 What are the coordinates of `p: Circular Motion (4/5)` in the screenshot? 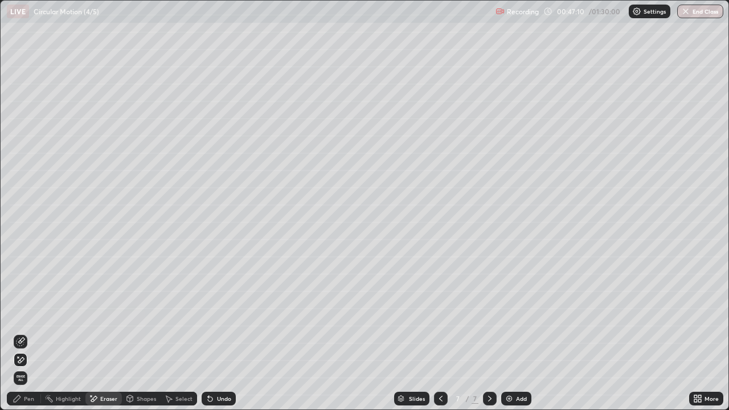 It's located at (66, 11).